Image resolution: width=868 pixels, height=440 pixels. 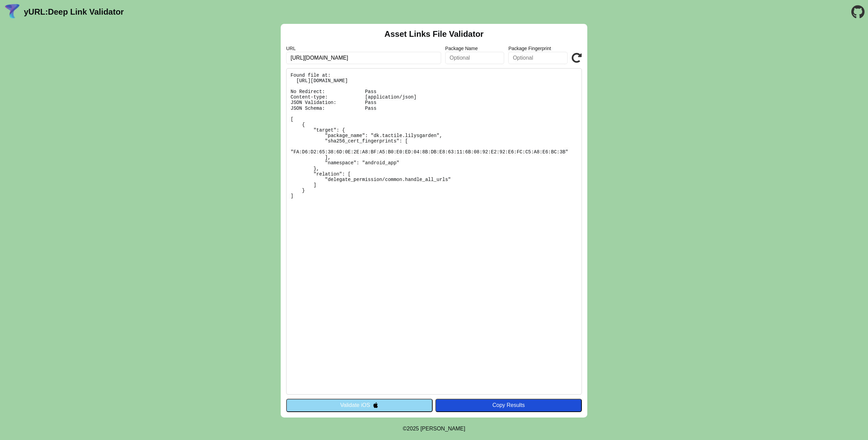 I want to click on img: appleIcon.svg, so click(x=375, y=405).